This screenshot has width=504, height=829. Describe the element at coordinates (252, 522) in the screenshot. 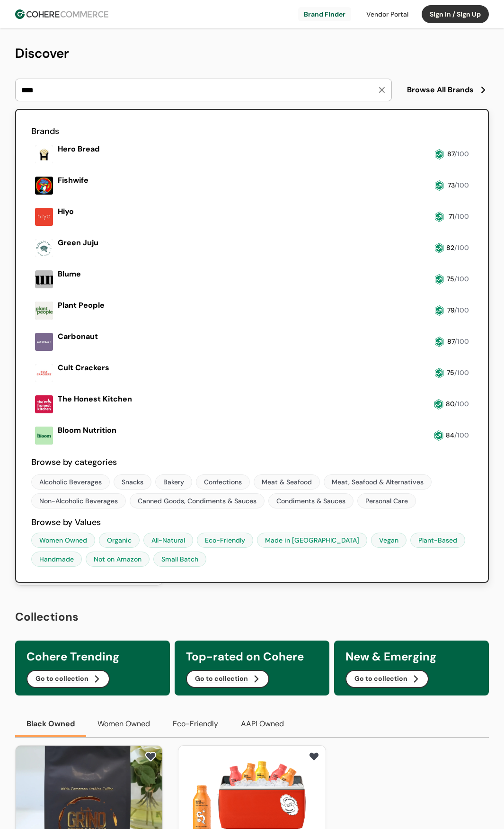

I see `h2: Browse by Values` at that location.